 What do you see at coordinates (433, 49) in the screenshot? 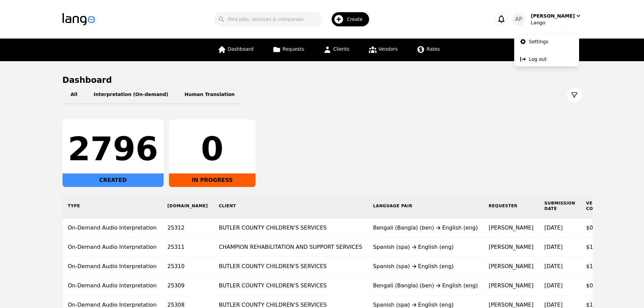
I see `span: Rates` at bounding box center [433, 49].